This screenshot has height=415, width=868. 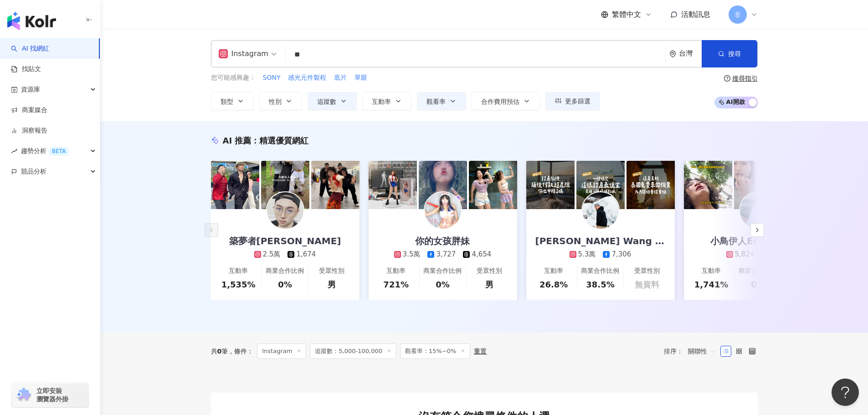 I want to click on div: 搜尋指引, so click(x=744, y=78).